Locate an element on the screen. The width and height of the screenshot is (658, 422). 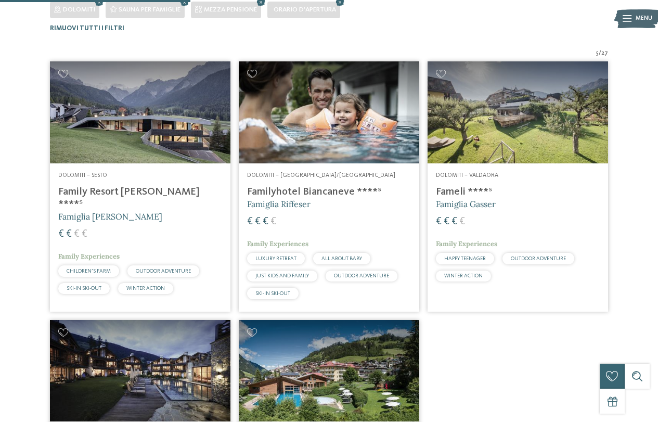
span: Sauna per famiglie is located at coordinates (149, 9).